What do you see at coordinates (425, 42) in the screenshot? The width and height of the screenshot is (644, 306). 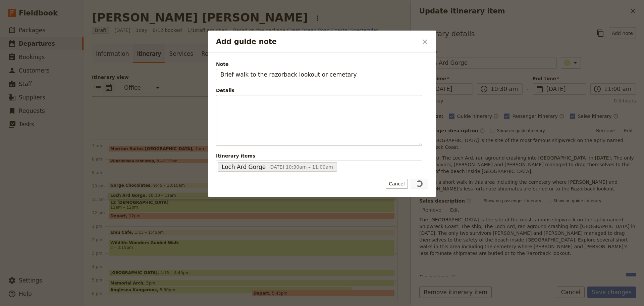 I see `button: Close dialog` at bounding box center [425, 42].